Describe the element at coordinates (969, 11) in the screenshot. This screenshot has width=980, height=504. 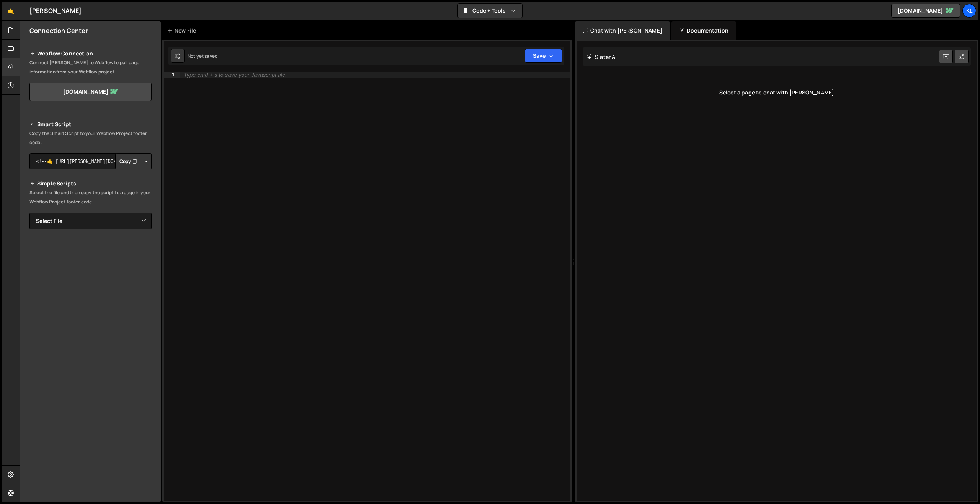
I see `div: Kl` at that location.